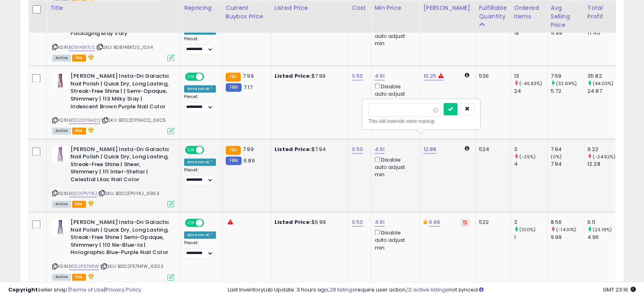  What do you see at coordinates (129, 194) in the screenshot?
I see `span: | SKU: B0D2FPVYRJ_6953` at bounding box center [129, 194].